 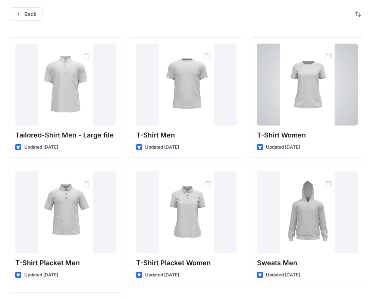 What do you see at coordinates (307, 135) in the screenshot?
I see `p: T-Shirt Women` at bounding box center [307, 135].